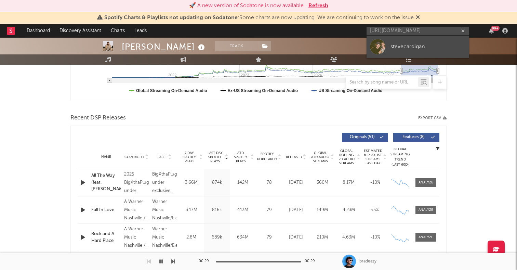 The height and width of the screenshot is (270, 517). I want to click on div: 874k, so click(217, 183).